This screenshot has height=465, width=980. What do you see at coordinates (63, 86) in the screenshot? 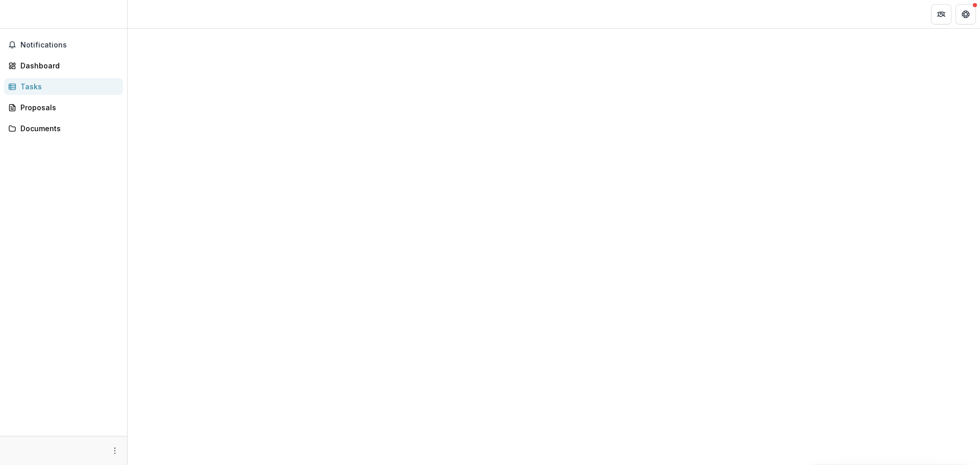
I see `a: Tasks` at bounding box center [63, 86].